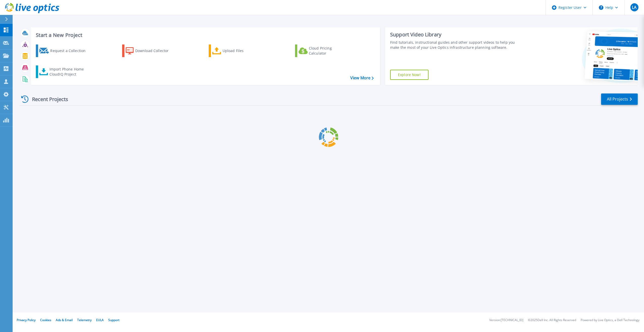  What do you see at coordinates (150, 51) in the screenshot?
I see `a: Download Collector` at bounding box center [150, 51].